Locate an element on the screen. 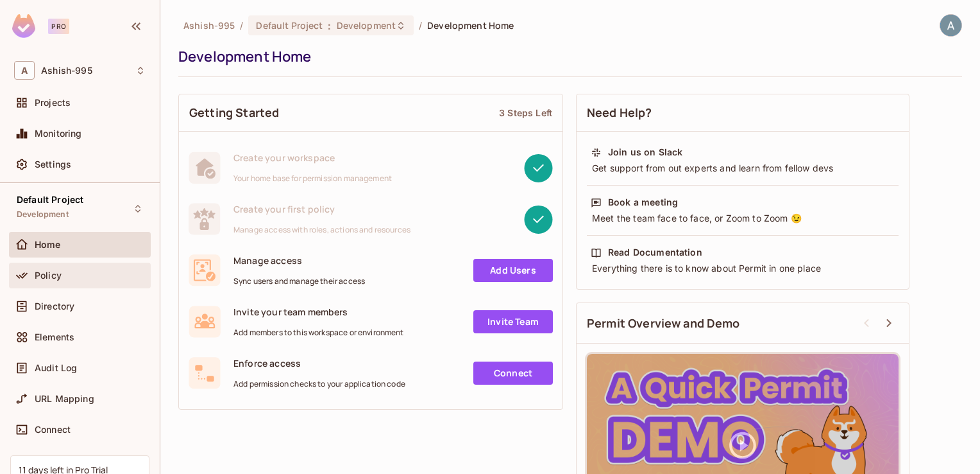 Image resolution: width=980 pixels, height=474 pixels. a: Connect is located at coordinates (513, 373).